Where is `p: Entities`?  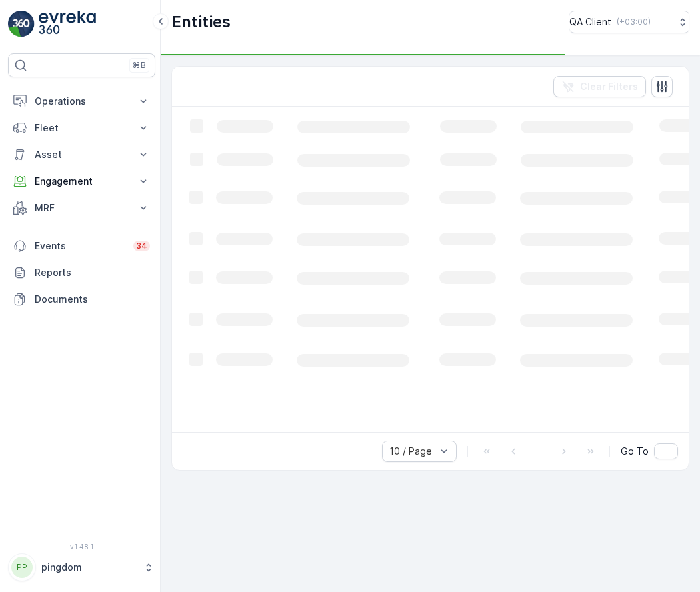 p: Entities is located at coordinates (201, 22).